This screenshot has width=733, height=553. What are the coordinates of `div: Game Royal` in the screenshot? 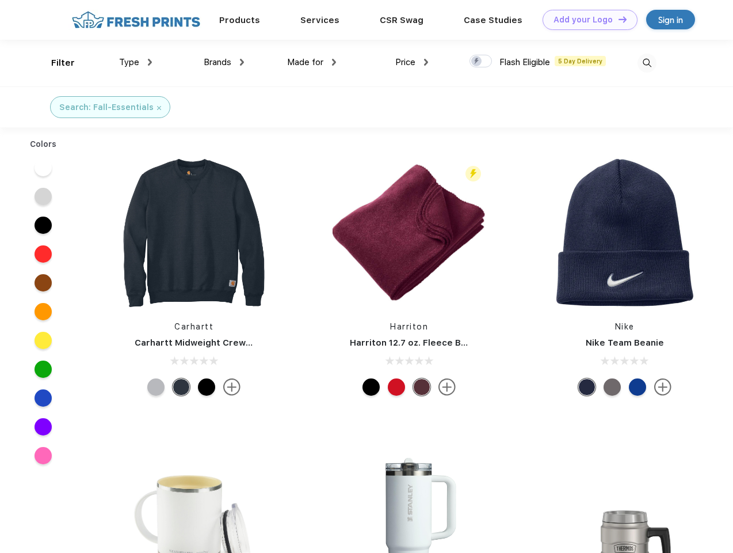 It's located at (638, 387).